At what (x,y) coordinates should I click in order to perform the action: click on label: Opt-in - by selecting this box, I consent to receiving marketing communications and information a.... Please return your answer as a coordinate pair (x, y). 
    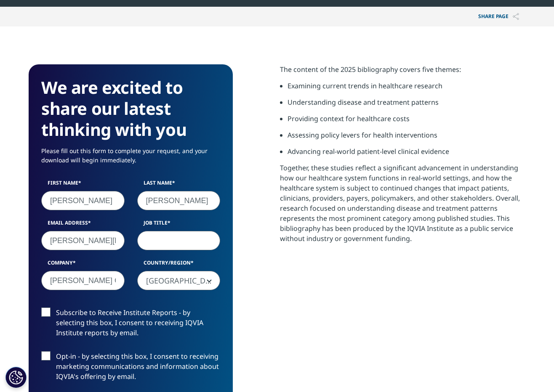
    Looking at the image, I should click on (131, 368).